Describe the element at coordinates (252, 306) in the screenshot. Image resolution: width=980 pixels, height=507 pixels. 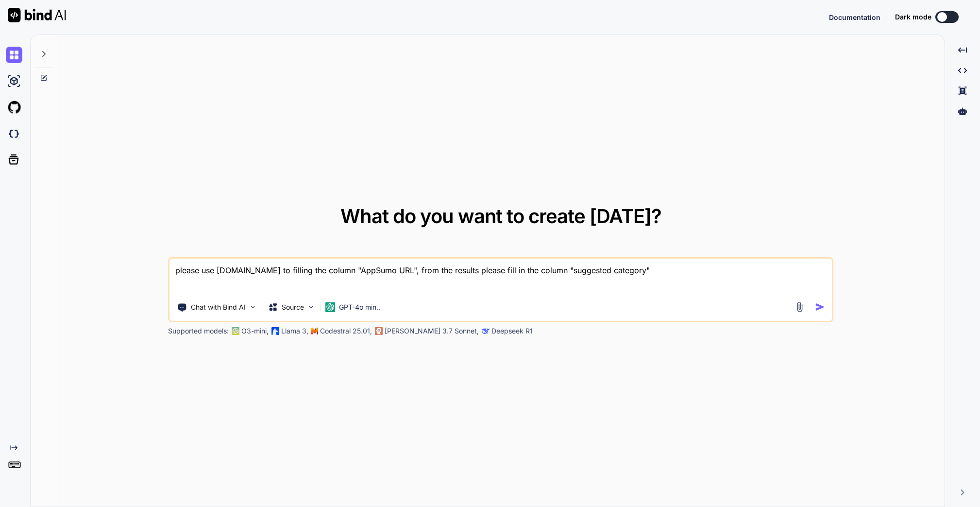
I see `img: Pick Tools` at that location.